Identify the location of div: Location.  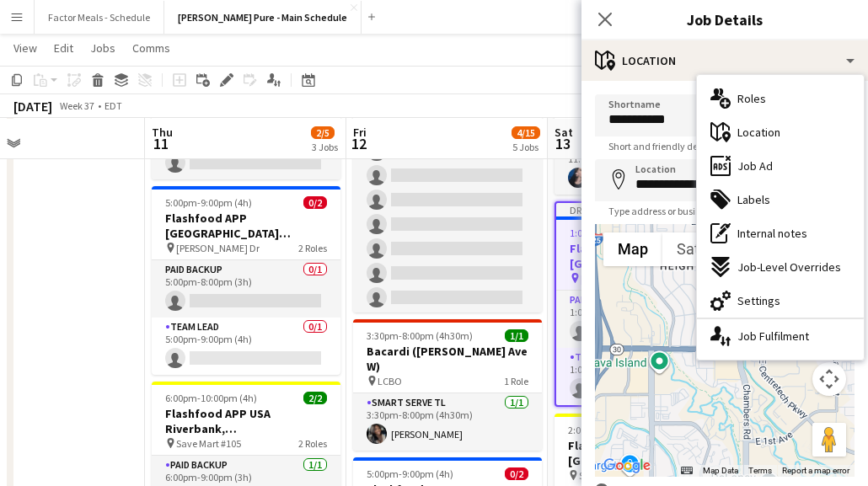
(725, 60).